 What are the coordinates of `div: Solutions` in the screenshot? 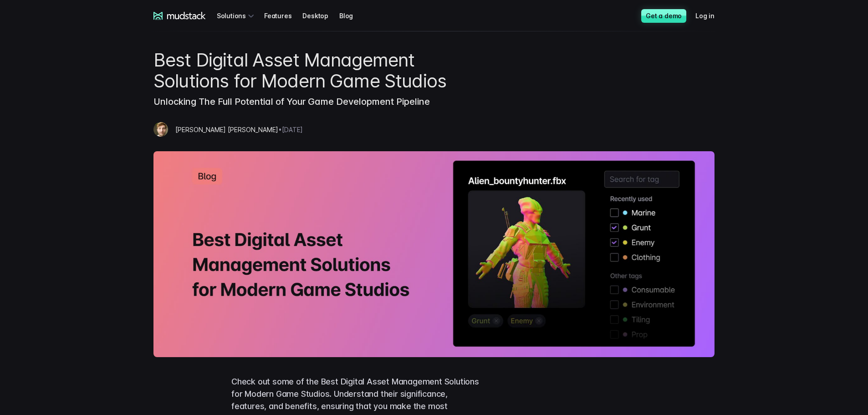 It's located at (237, 15).